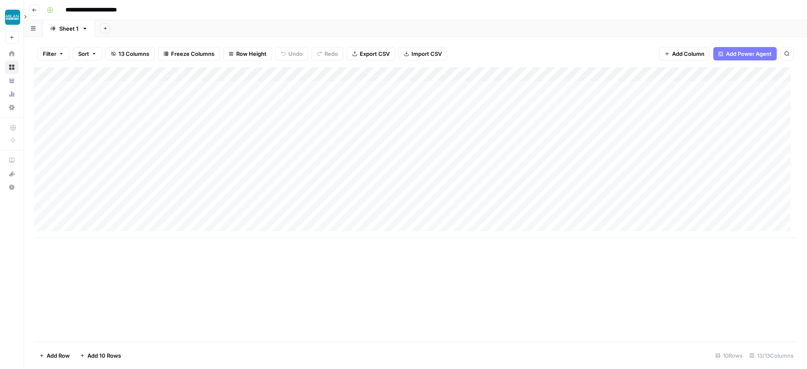  What do you see at coordinates (58, 356) in the screenshot?
I see `span: Add Row` at bounding box center [58, 356].